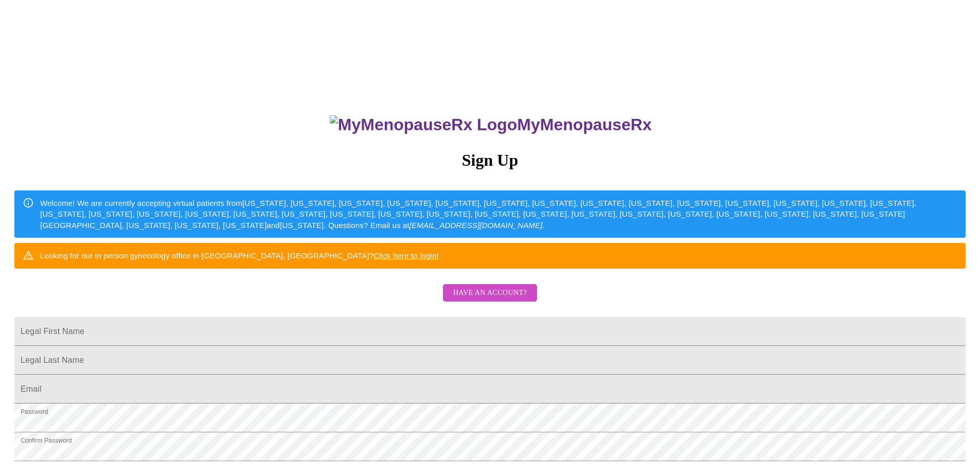 This screenshot has height=473, width=980. What do you see at coordinates (491, 125) in the screenshot?
I see `h3: MyMenopauseRx` at bounding box center [491, 125].